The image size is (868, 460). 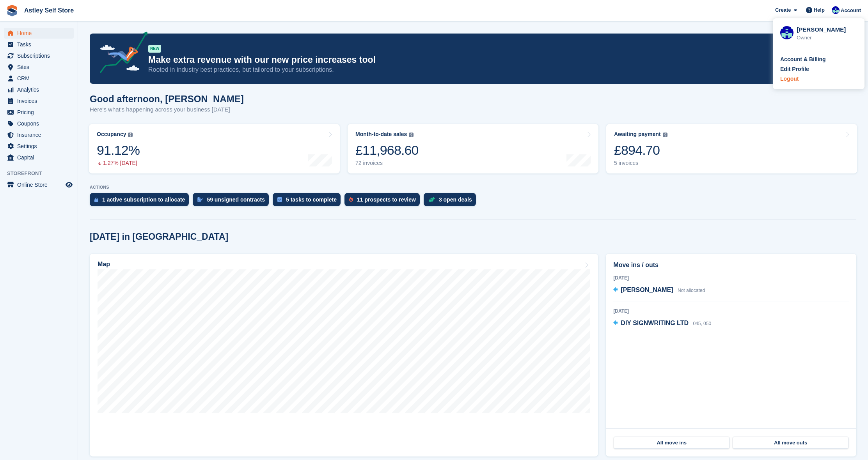 What do you see at coordinates (233, 202) in the screenshot?
I see `a: 59 unsigned contracts` at bounding box center [233, 202].